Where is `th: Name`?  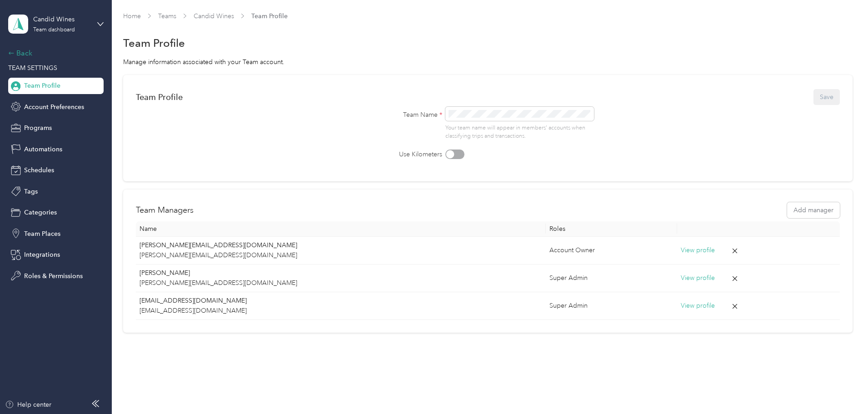
th: Name is located at coordinates (341, 229).